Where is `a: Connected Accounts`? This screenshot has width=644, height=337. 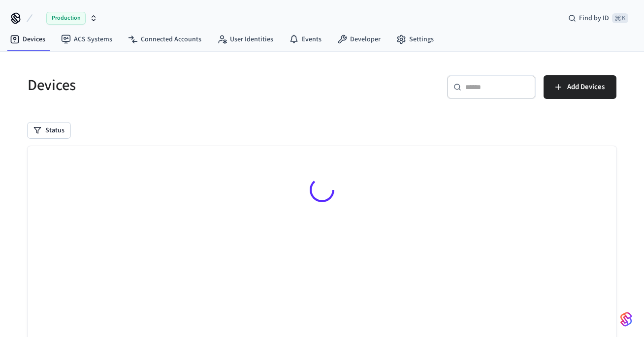
a: Connected Accounts is located at coordinates (164, 39).